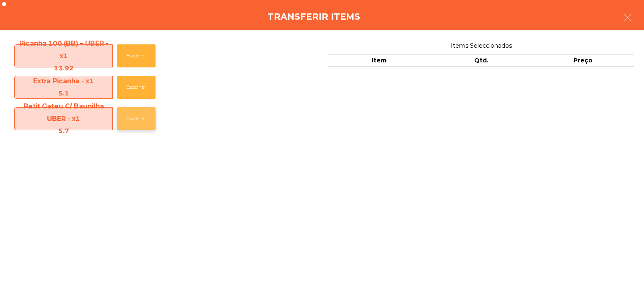 The height and width of the screenshot is (291, 644). I want to click on th: Qtd., so click(481, 61).